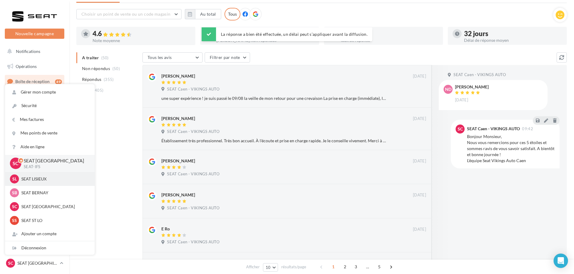 The image size is (574, 274). I want to click on div: Note moyenne, so click(141, 41).